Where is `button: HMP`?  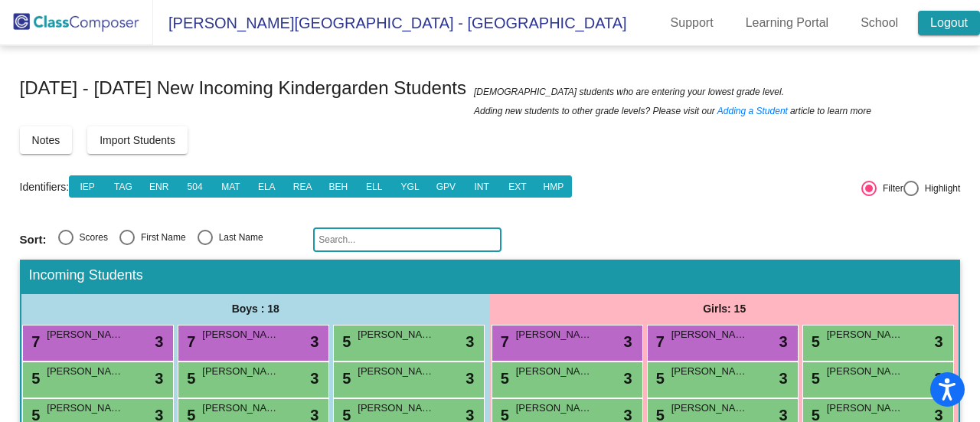 button: HMP is located at coordinates (553, 186).